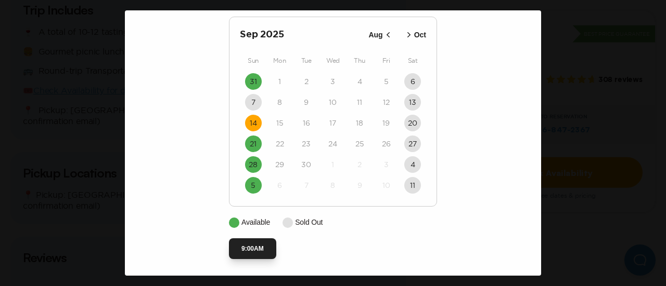  What do you see at coordinates (386, 102) in the screenshot?
I see `time: 12` at bounding box center [386, 102].